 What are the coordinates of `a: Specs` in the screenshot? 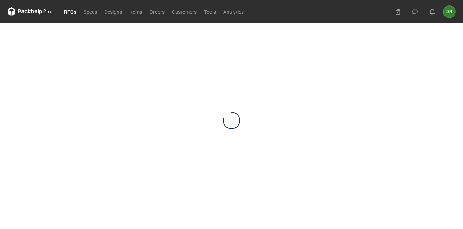 It's located at (90, 12).